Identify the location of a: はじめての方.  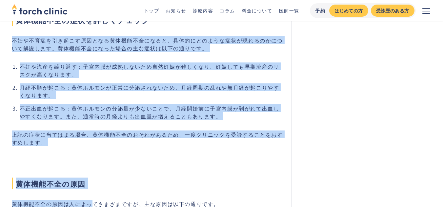
(348, 10).